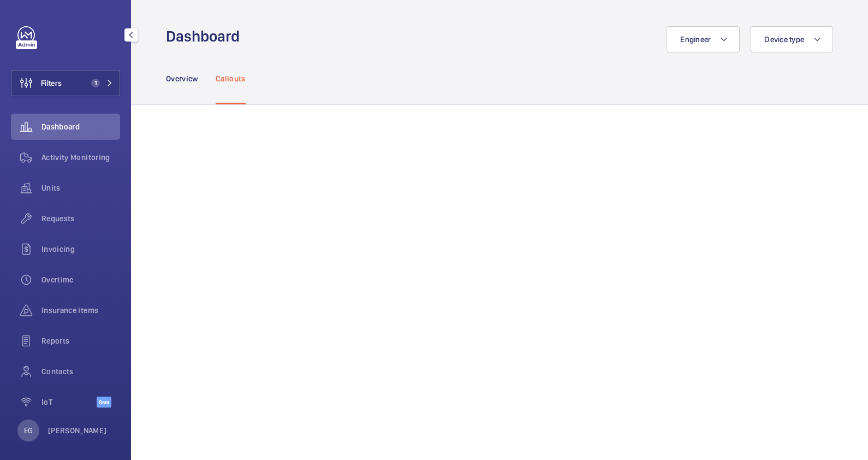 The image size is (868, 460). I want to click on span: Requests, so click(81, 218).